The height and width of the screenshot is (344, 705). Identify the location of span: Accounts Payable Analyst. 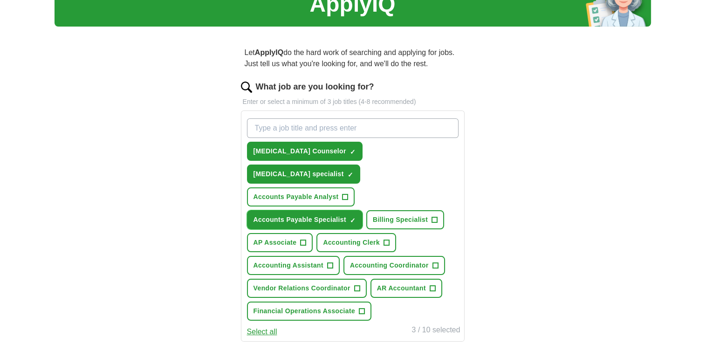
(296, 197).